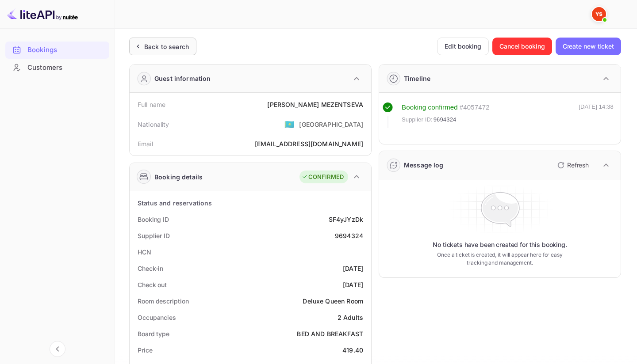 Image resolution: width=637 pixels, height=364 pixels. Describe the element at coordinates (417, 120) in the screenshot. I see `span: Supplier ID:` at that location.